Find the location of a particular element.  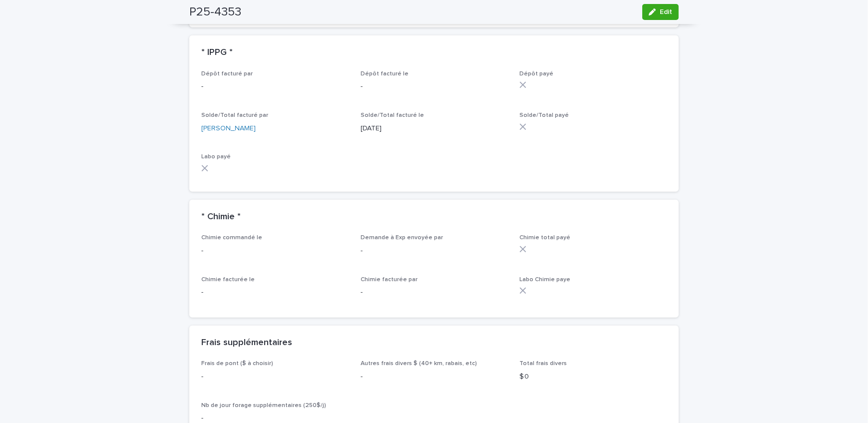

span: Solde/Total payé is located at coordinates (544, 115).